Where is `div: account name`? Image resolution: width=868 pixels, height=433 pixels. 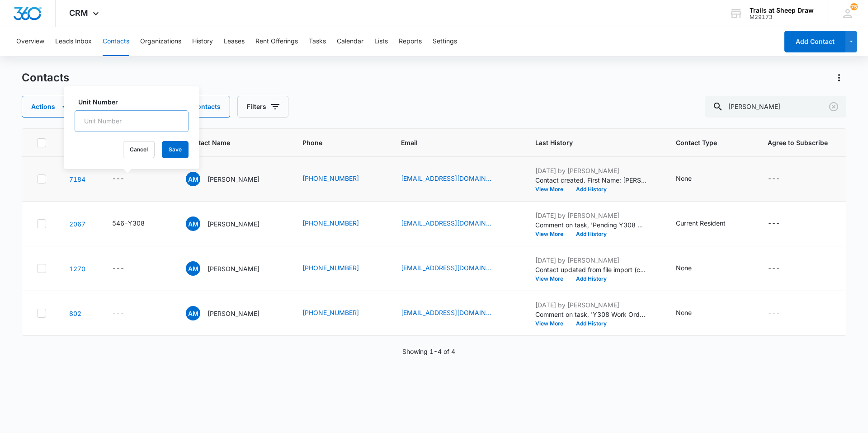
div: account name is located at coordinates (781, 10).